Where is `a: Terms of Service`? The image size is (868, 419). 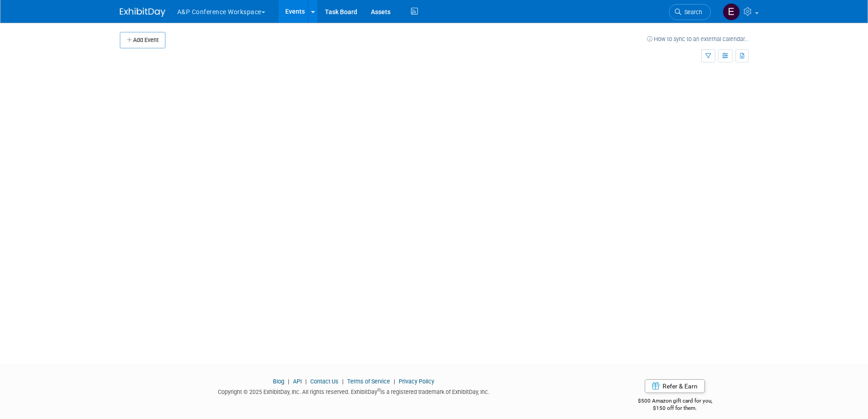 a: Terms of Service is located at coordinates (369, 381).